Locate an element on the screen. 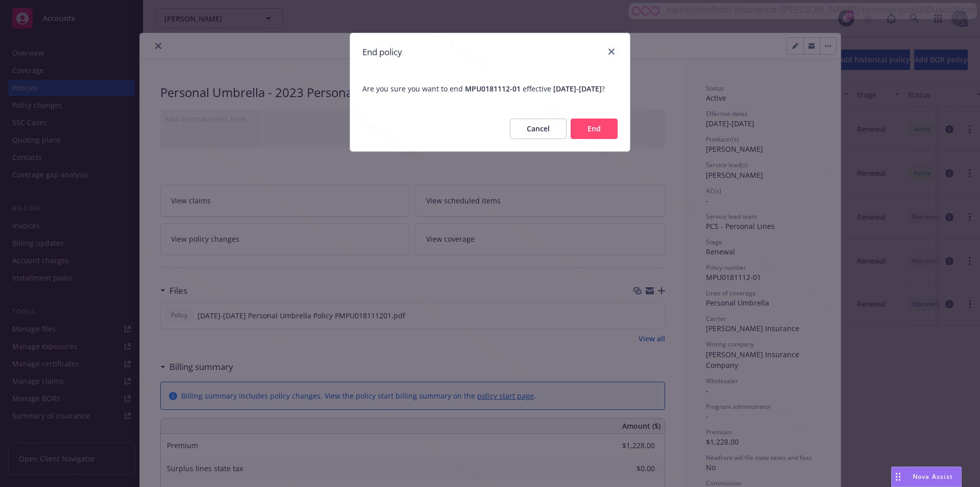 This screenshot has height=487, width=980. div: Drag to move is located at coordinates (898, 477).